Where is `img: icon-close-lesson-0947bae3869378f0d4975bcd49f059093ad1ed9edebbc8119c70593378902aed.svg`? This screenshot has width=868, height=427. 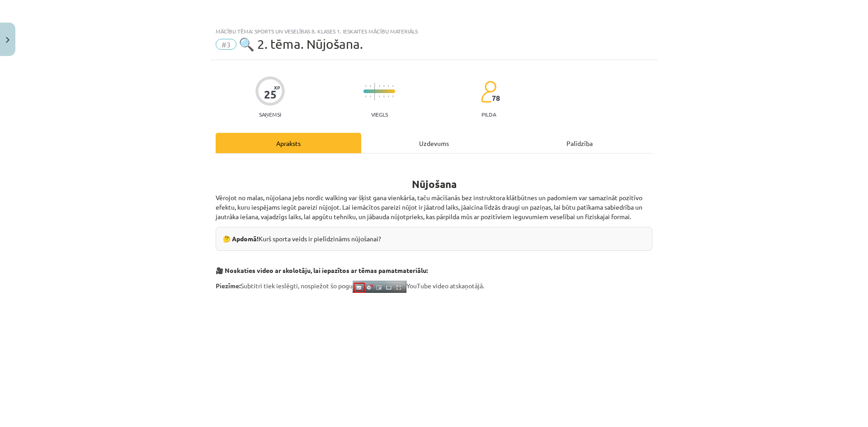
img: icon-close-lesson-0947bae3869378f0d4975bcd49f059093ad1ed9edebbc8119c70593378902aed.svg is located at coordinates (7, 40).